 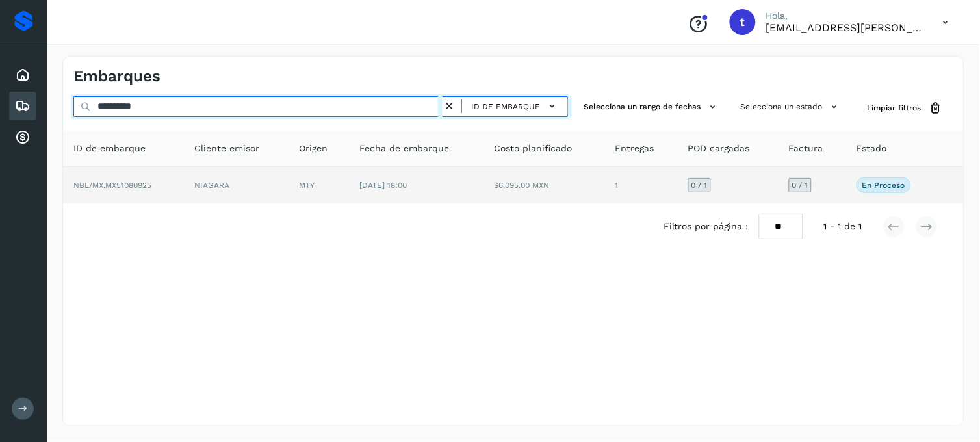 What do you see at coordinates (641, 185) in the screenshot?
I see `td: 1` at bounding box center [641, 185].